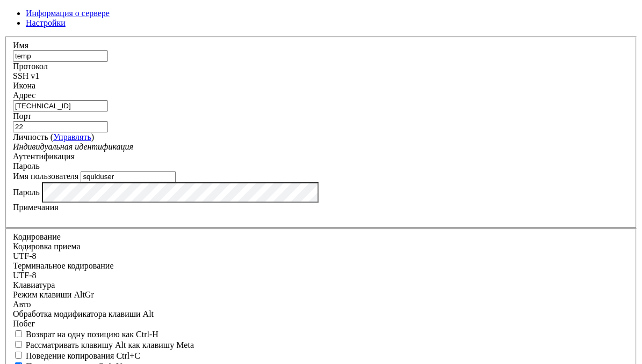 This screenshot has height=364, width=642. I want to click on div: (0, 1), so click(6, 18).